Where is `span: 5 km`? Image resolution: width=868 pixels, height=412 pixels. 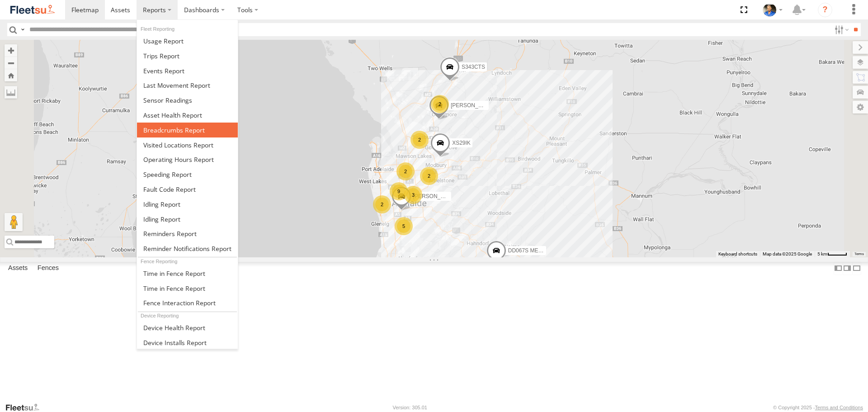 span: 5 km is located at coordinates (823, 254).